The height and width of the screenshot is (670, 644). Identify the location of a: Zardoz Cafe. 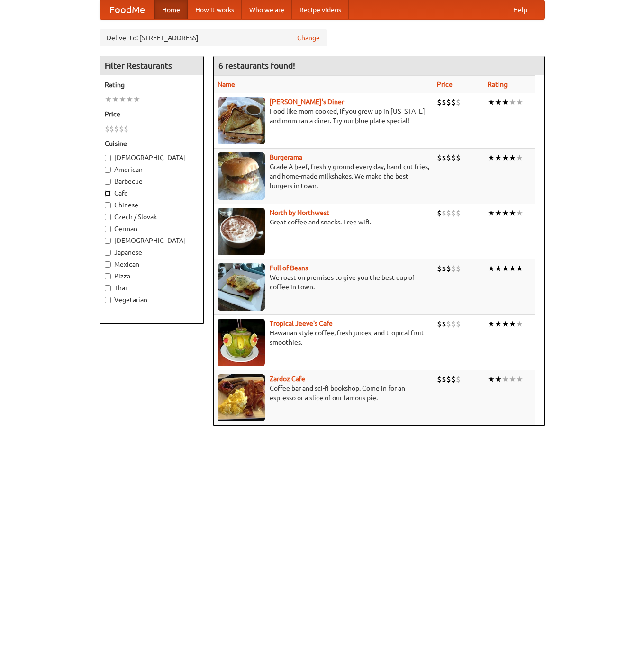
(287, 379).